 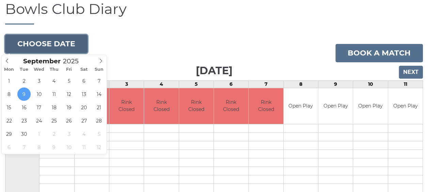 I want to click on span: September 4, 2025, so click(x=54, y=81).